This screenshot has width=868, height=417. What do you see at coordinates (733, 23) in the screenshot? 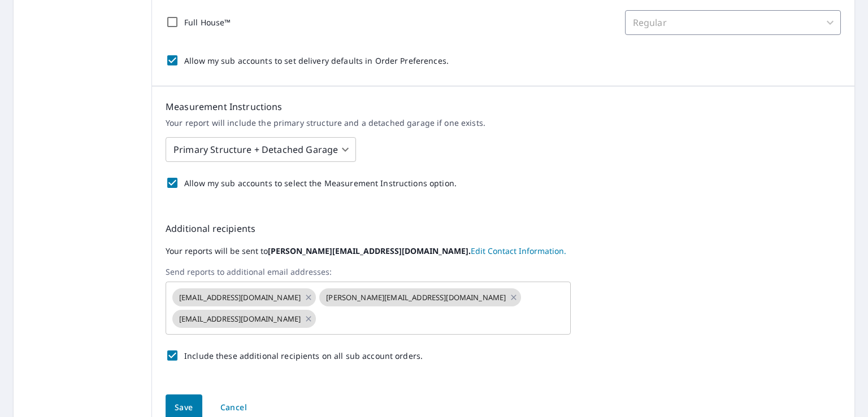
I see `div: Regular` at bounding box center [733, 23].